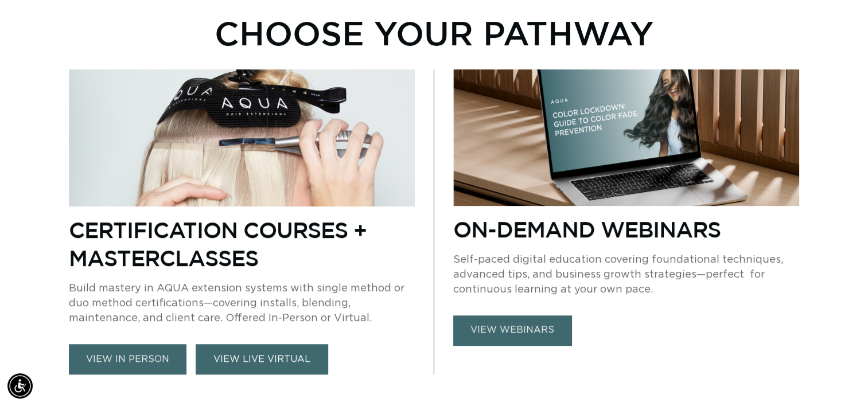  What do you see at coordinates (626, 229) in the screenshot?
I see `p: On-Demand Webinars` at bounding box center [626, 229].